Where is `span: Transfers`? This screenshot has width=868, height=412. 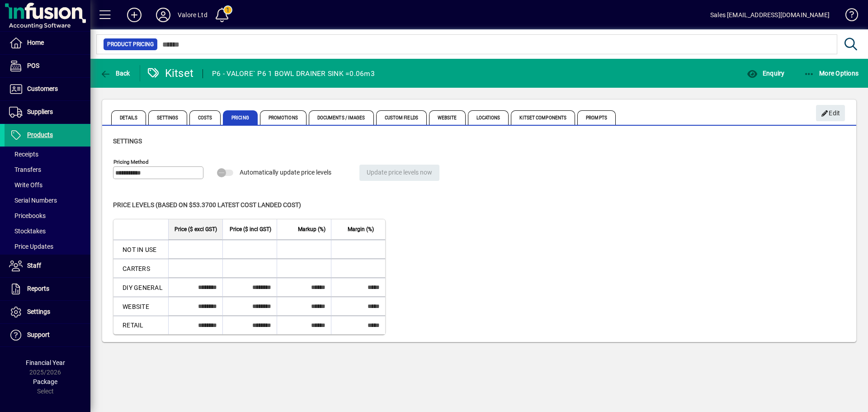 span: Transfers is located at coordinates (25, 170).